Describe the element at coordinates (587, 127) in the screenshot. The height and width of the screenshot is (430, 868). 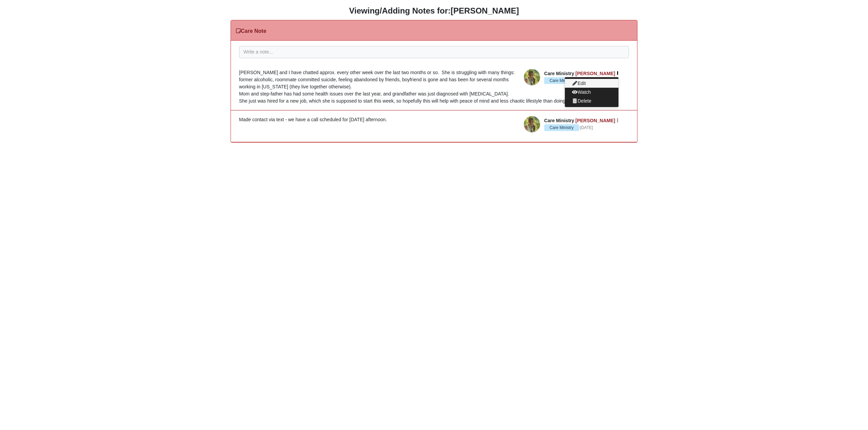
I see `time: March 30, 2025, 8:56 PM` at that location.